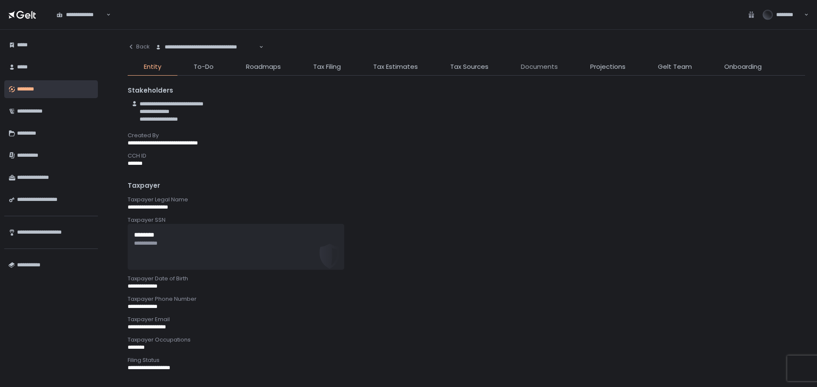  I want to click on button: Back, so click(139, 47).